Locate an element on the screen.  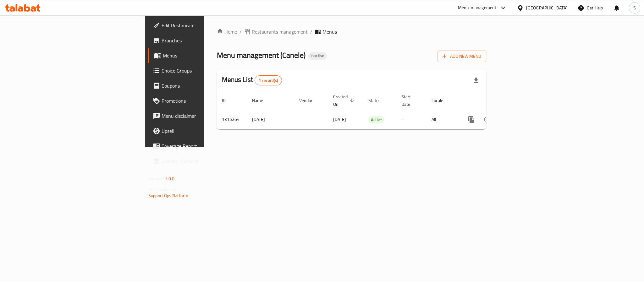
a: Grocery Checklist is located at coordinates (200, 161).